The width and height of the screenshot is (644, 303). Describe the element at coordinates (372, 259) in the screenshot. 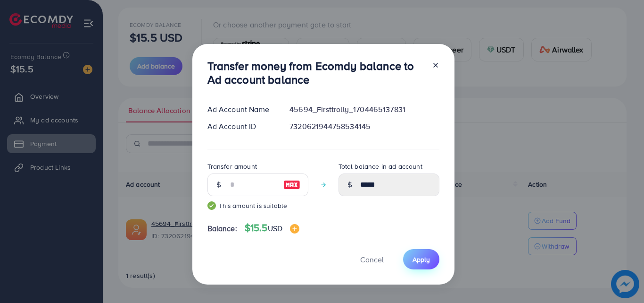

I see `button: Cancel` at that location.